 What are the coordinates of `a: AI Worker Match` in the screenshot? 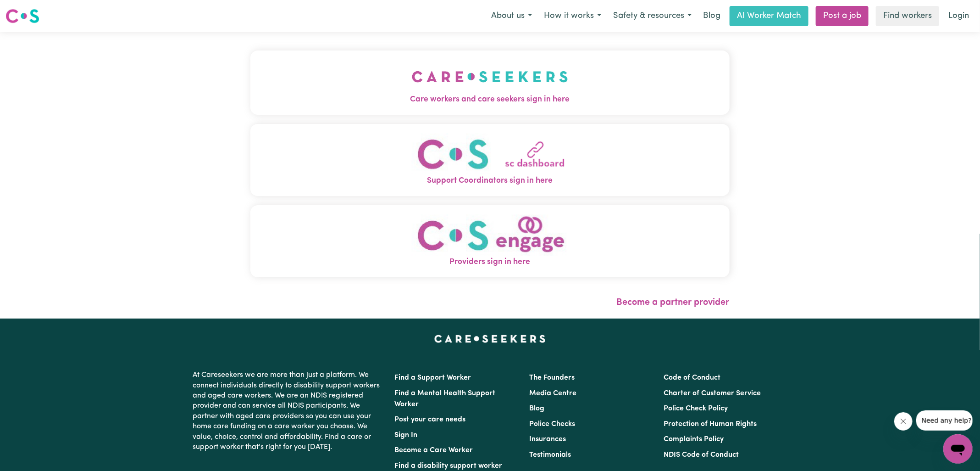 It's located at (769, 16).